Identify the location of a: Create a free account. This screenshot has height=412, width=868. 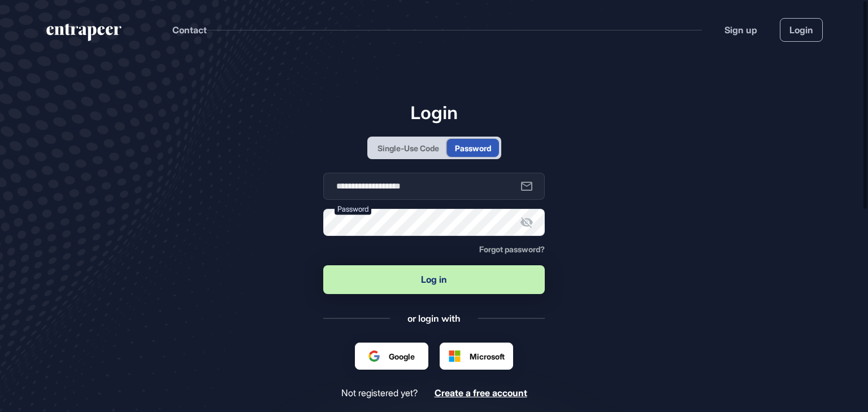
(481, 393).